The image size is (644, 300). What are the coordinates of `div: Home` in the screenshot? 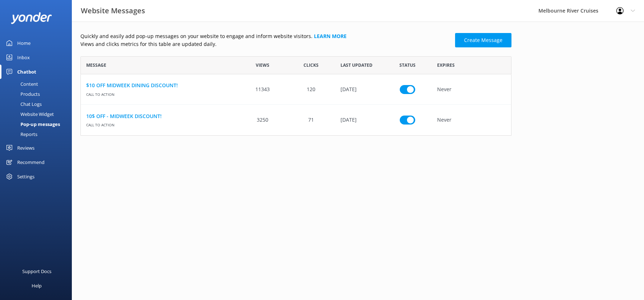 It's located at (24, 43).